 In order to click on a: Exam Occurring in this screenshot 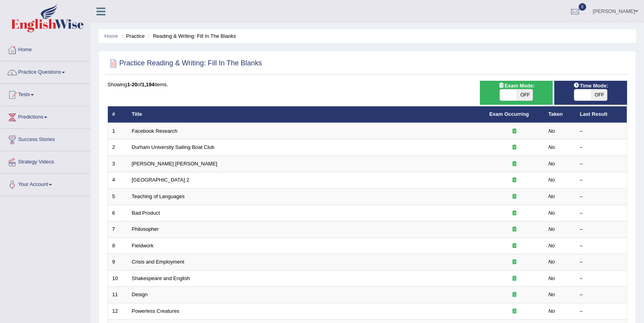, I will do `click(509, 114)`.